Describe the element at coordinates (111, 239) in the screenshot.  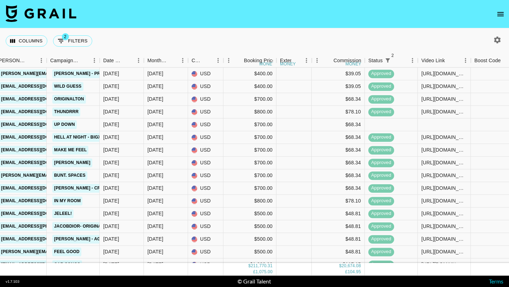
I see `div: 9/10/2025` at that location.